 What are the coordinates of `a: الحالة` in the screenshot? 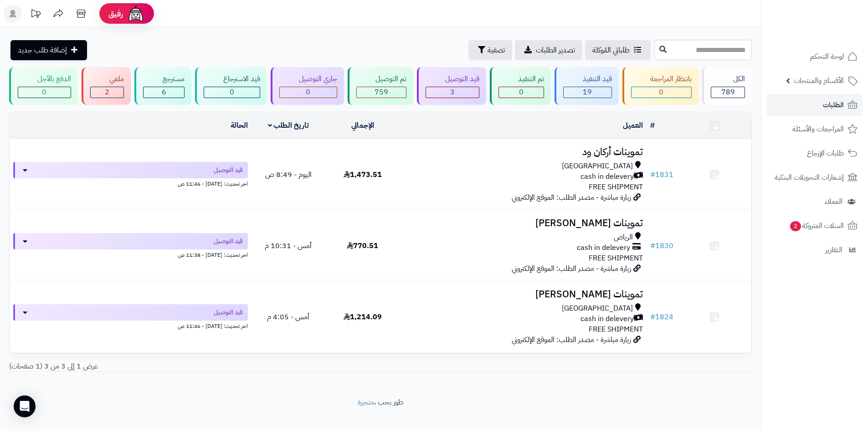 It's located at (239, 126).